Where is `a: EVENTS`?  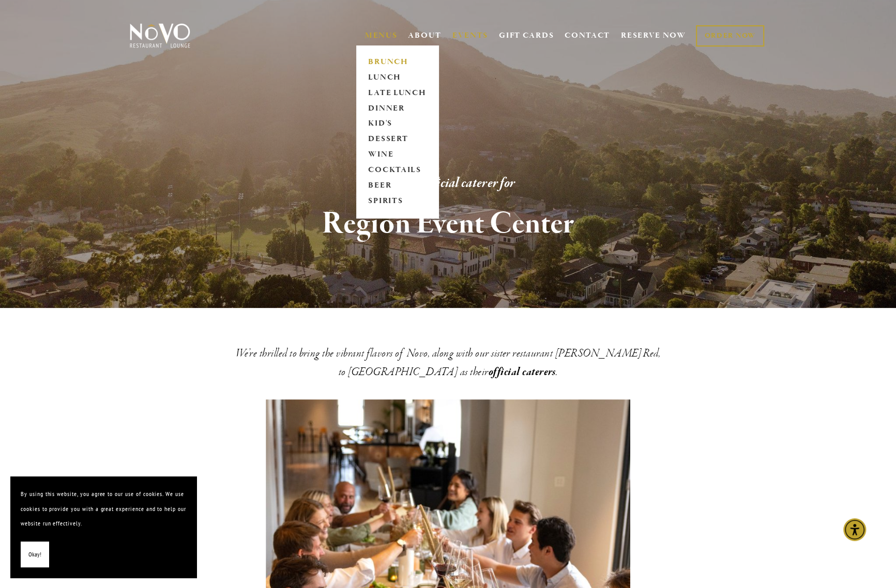
a: EVENTS is located at coordinates (470, 36).